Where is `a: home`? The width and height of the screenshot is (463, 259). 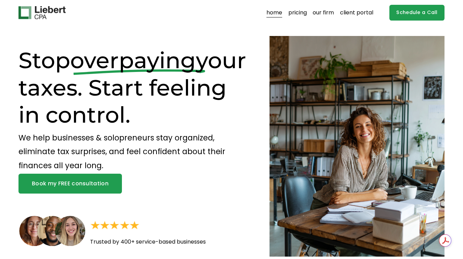 a: home is located at coordinates (274, 13).